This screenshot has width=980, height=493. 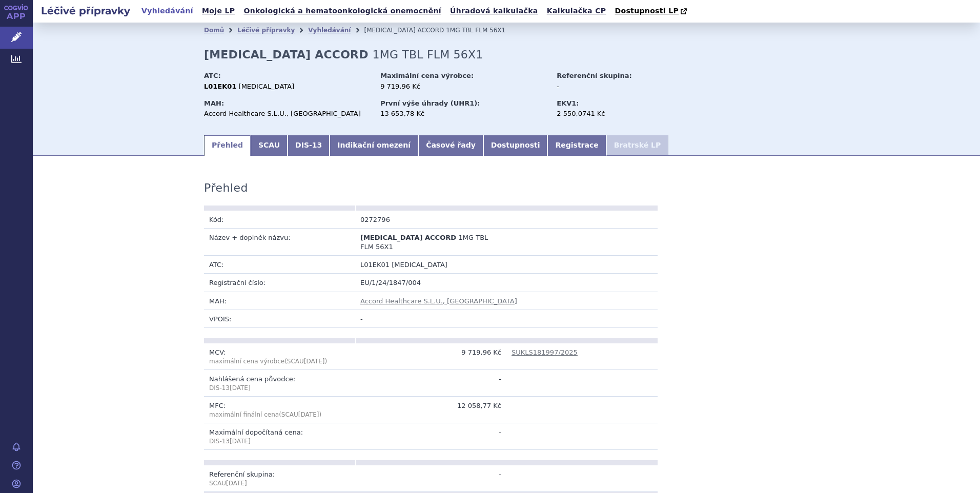 What do you see at coordinates (266, 30) in the screenshot?
I see `a: Léčivé přípravky` at bounding box center [266, 30].